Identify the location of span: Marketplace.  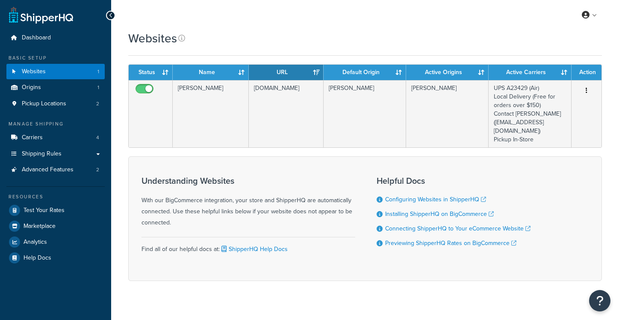
(39, 226).